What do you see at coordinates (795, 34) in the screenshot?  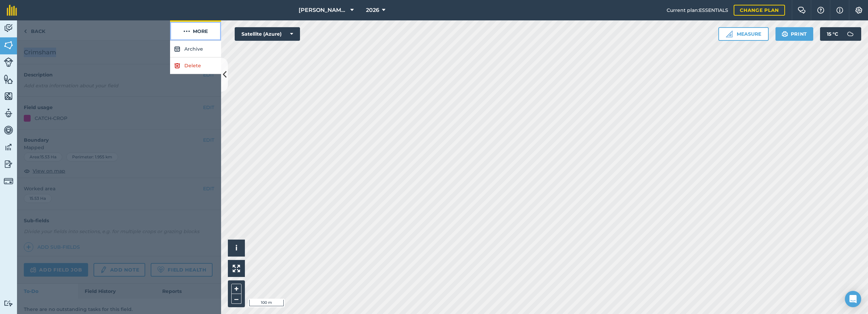 I see `button: Print` at bounding box center [795, 34].